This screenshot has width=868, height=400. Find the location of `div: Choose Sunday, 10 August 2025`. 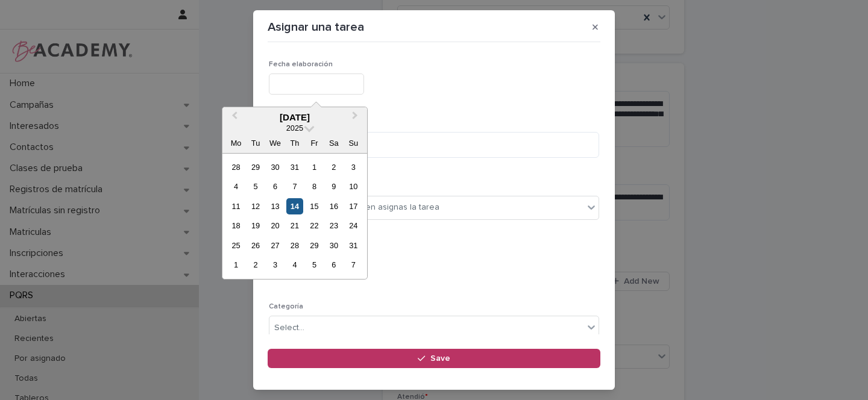

div: Choose Sunday, 10 August 2025 is located at coordinates (354, 186).